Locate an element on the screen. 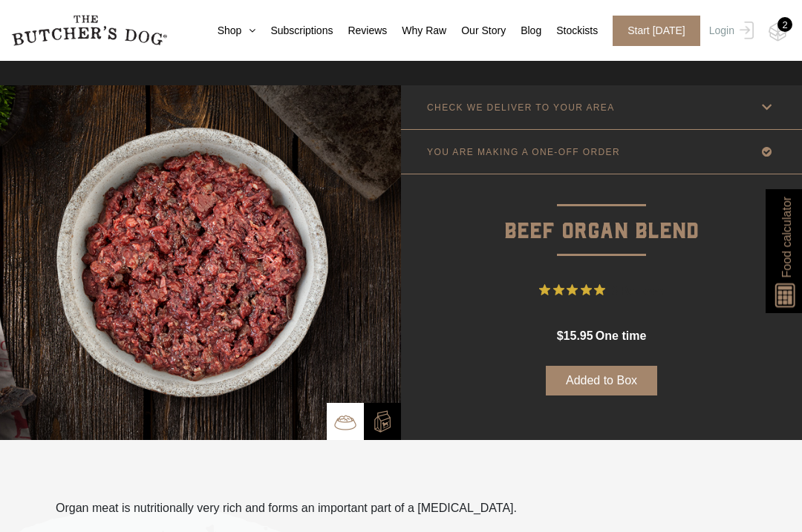  span: 6 Reviews is located at coordinates (637, 291).